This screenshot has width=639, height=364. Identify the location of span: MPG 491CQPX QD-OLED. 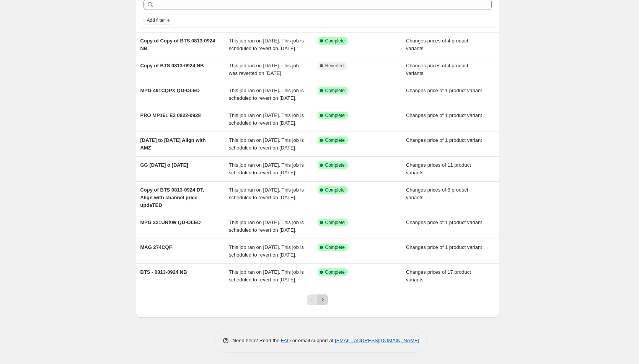
(170, 90).